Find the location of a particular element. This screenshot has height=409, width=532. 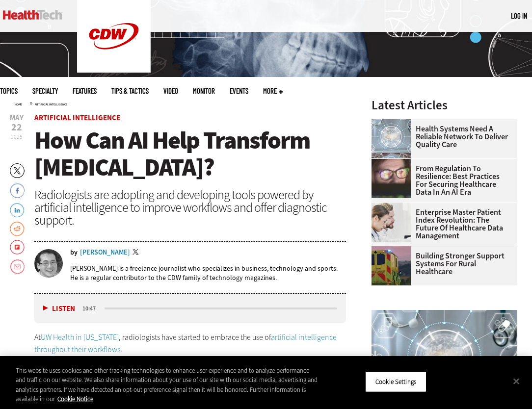

a: MonITor is located at coordinates (204, 91).